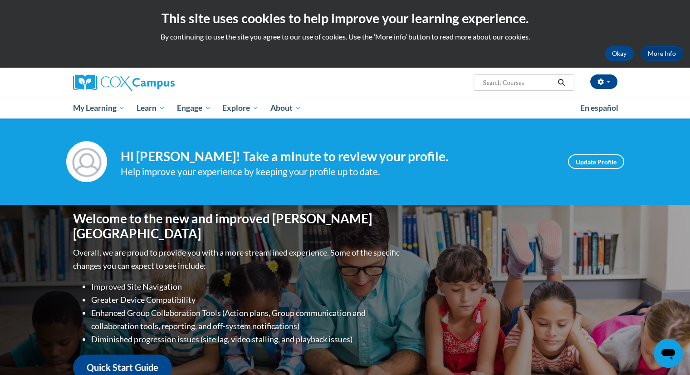  I want to click on li: Enhanced Group Collaboration Tools (Action plans, Group communication and collaboration tools, re..., so click(246, 319).